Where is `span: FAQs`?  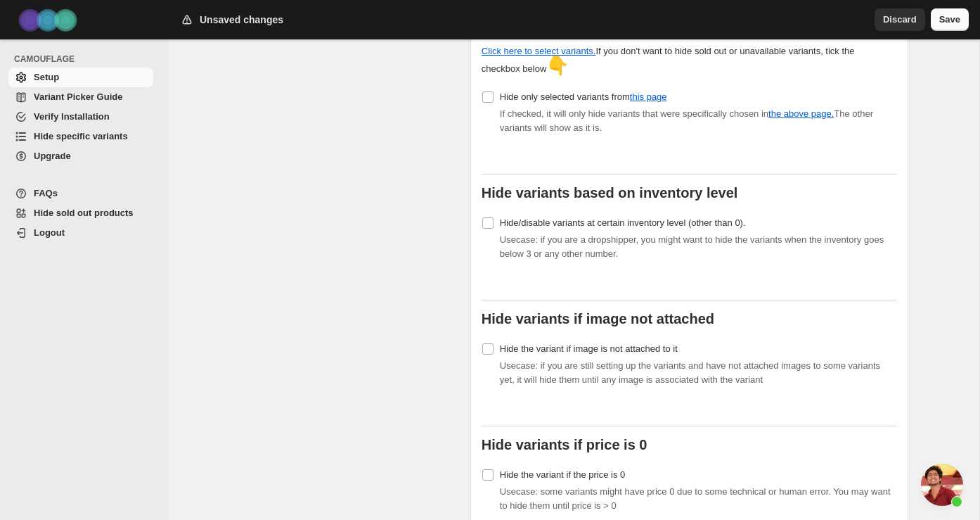 span: FAQs is located at coordinates (46, 193).